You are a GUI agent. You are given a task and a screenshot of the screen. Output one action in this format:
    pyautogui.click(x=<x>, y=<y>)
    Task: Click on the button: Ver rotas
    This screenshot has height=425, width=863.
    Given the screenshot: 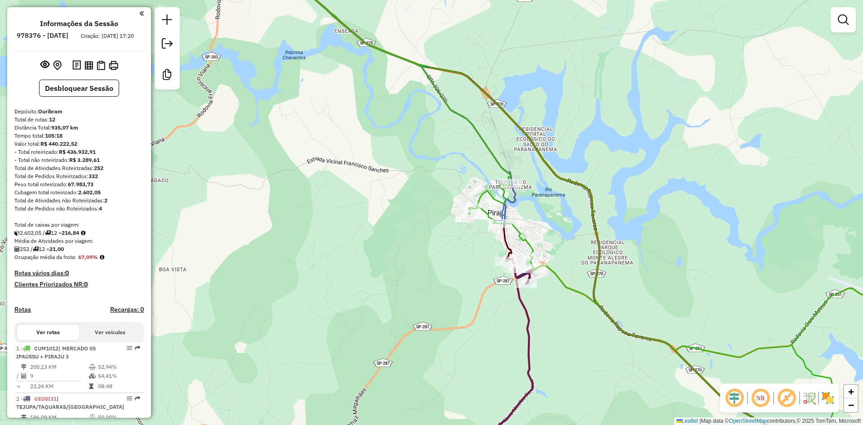 What is the action you would take?
    pyautogui.click(x=48, y=332)
    